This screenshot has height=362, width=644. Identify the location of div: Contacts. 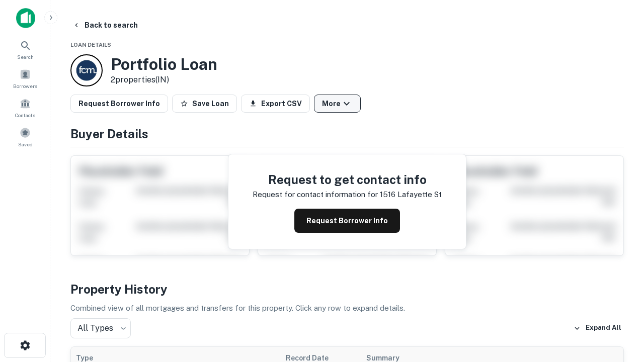
(25, 108).